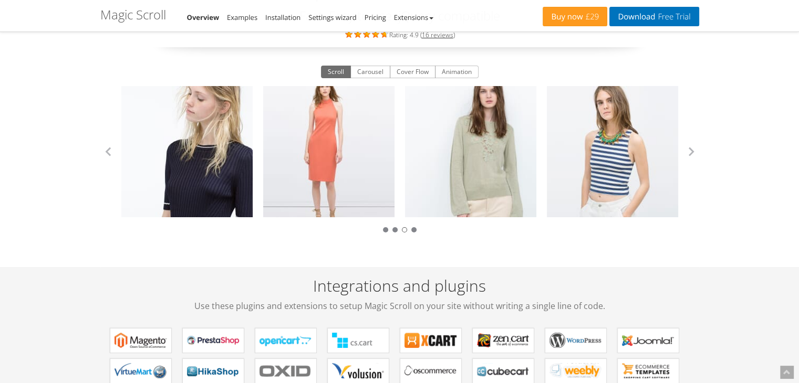  Describe the element at coordinates (203, 17) in the screenshot. I see `a: Overview` at that location.